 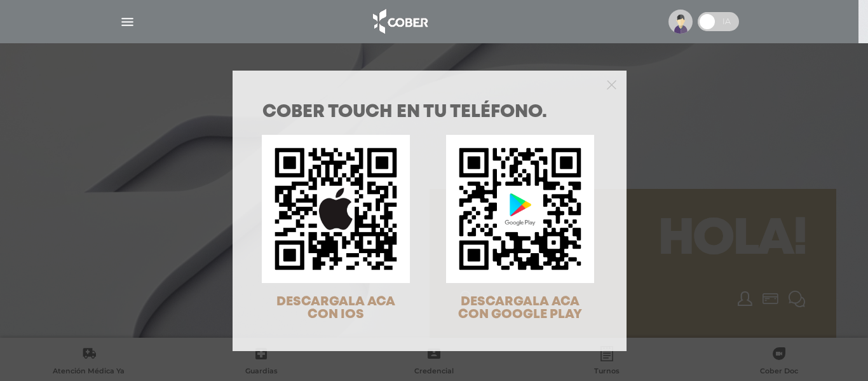 What do you see at coordinates (520, 308) in the screenshot?
I see `span: DESCARGALA ACA CON GOOGLE PLAY` at bounding box center [520, 308].